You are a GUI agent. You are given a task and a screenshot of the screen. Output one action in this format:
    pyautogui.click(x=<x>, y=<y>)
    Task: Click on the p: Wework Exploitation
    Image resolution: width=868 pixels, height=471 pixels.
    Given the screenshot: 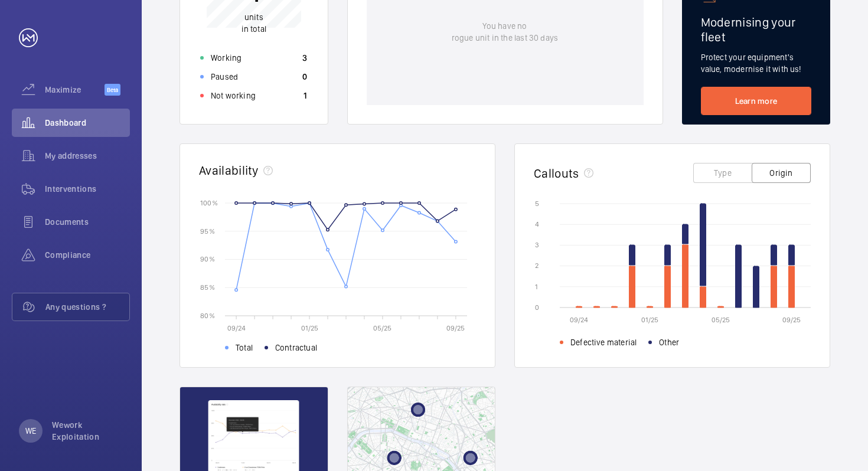 What is the action you would take?
    pyautogui.click(x=88, y=431)
    